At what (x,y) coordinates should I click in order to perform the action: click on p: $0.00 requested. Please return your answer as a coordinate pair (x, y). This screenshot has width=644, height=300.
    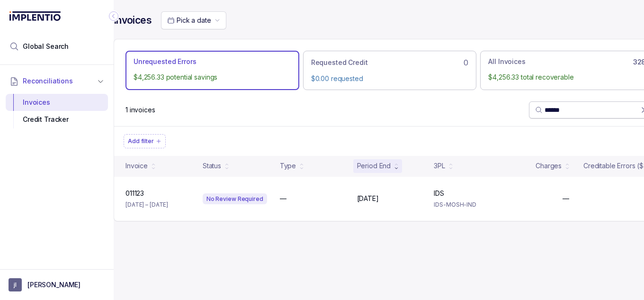
    Looking at the image, I should click on (389, 79).